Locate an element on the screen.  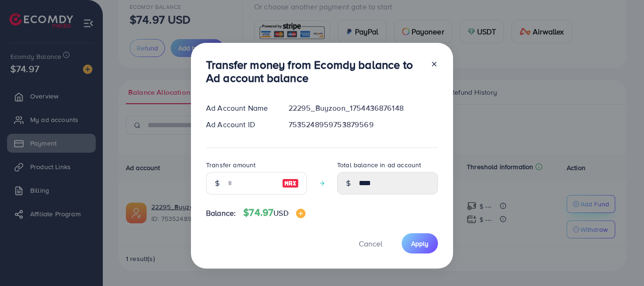
span: USD is located at coordinates (280, 213).